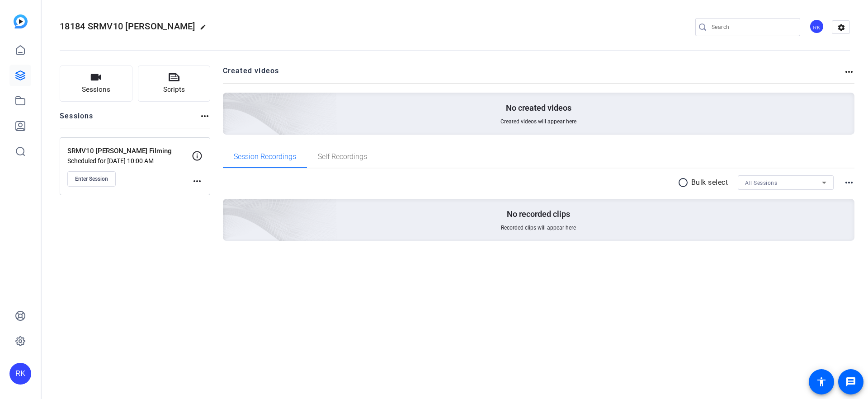  Describe the element at coordinates (229, 208) in the screenshot. I see `img: embarkstudio-empty-session.png` at that location.